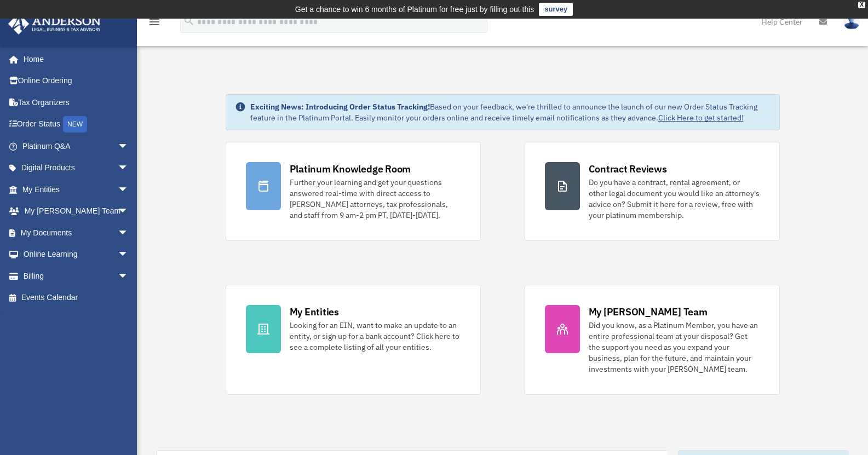 Image resolution: width=868 pixels, height=455 pixels. Describe the element at coordinates (627, 168) in the screenshot. I see `div: Contract Reviews` at that location.